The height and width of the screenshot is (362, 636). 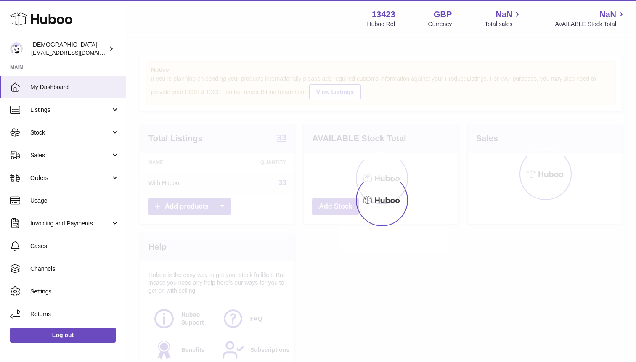 What do you see at coordinates (383, 14) in the screenshot?
I see `strong: 13423` at bounding box center [383, 14].